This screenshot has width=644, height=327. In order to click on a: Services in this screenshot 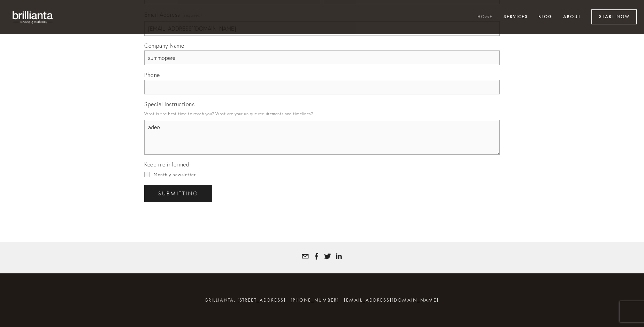, I will do `click(516, 17)`.